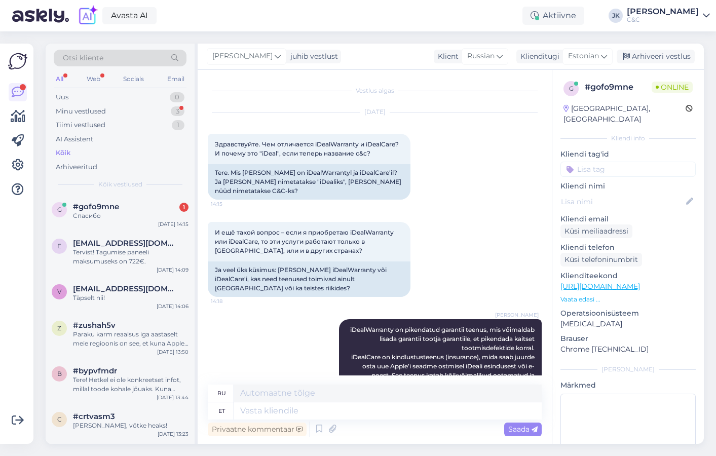 Image resolution: width=716 pixels, height=456 pixels. What do you see at coordinates (597, 231) in the screenshot?
I see `div: Küsi meiliaadressi` at bounding box center [597, 231].